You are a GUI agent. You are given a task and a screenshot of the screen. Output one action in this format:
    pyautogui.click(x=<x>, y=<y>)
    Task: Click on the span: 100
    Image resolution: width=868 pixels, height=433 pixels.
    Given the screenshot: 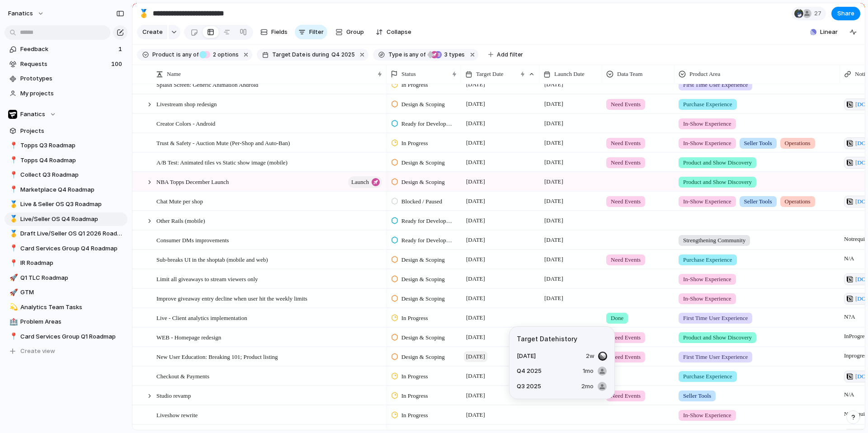 What is the action you would take?
    pyautogui.click(x=118, y=64)
    